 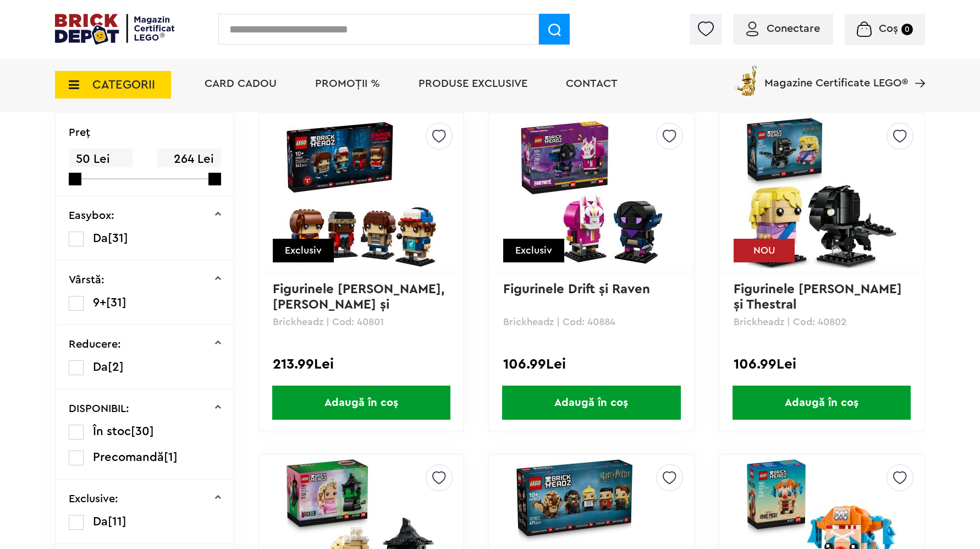 What do you see at coordinates (347, 84) in the screenshot?
I see `a: PROMOȚII %` at bounding box center [347, 84].